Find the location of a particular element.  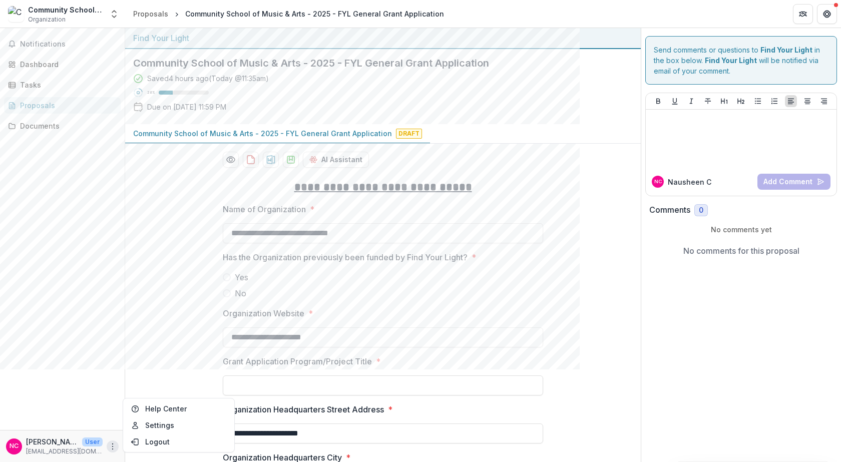

p: User is located at coordinates (92, 442).